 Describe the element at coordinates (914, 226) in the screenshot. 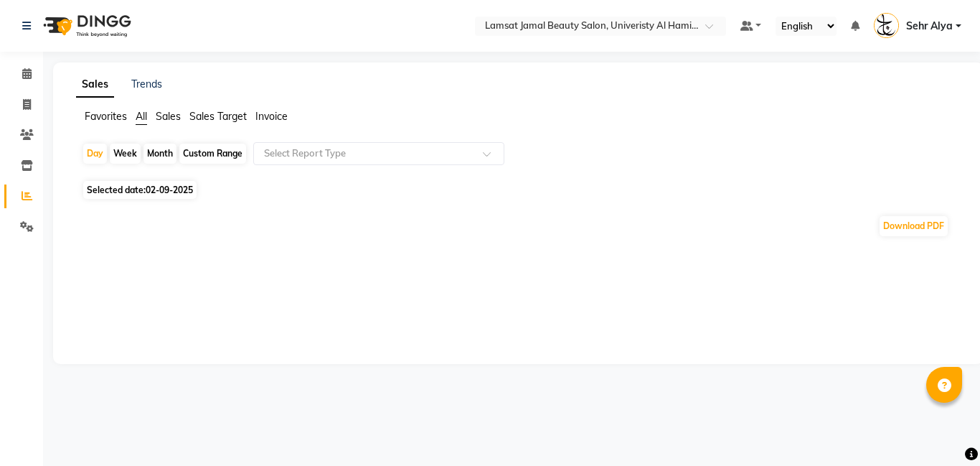

I see `button: Download PDF` at that location.